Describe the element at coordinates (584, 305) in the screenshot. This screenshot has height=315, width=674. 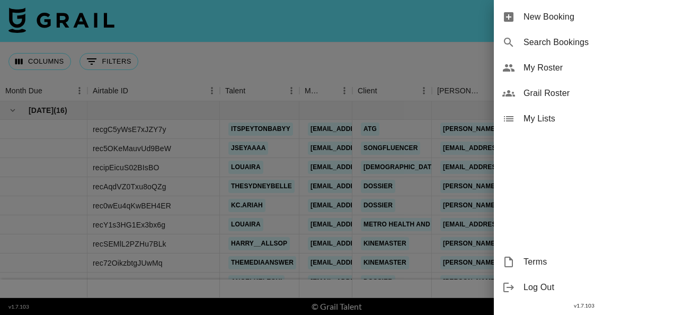
I see `div: v 1.7.103` at that location.